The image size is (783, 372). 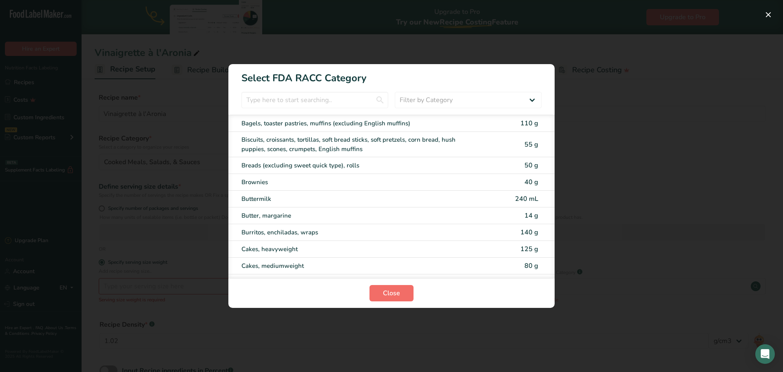 What do you see at coordinates (392, 293) in the screenshot?
I see `span: Close` at bounding box center [392, 293].